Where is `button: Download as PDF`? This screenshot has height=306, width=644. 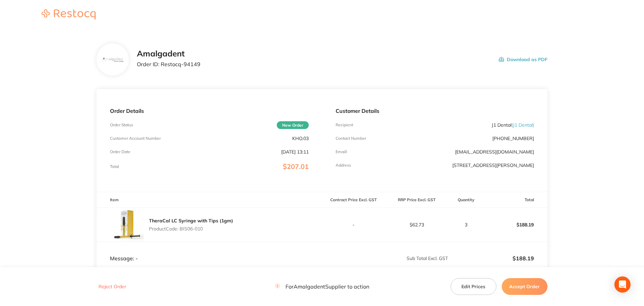 button: Download as PDF is located at coordinates (523, 59).